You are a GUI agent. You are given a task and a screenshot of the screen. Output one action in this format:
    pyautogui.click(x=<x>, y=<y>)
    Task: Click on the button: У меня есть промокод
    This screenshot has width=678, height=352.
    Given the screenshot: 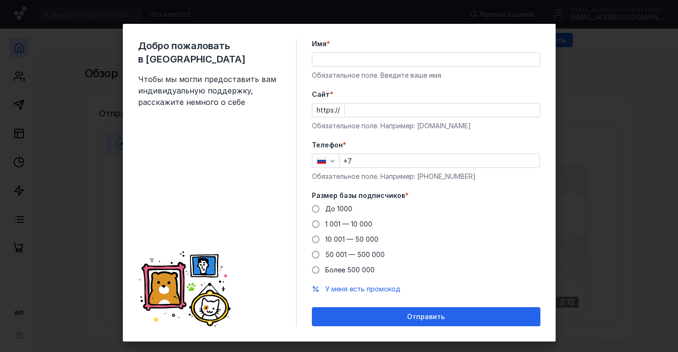 What is the action you would take?
    pyautogui.click(x=363, y=289)
    